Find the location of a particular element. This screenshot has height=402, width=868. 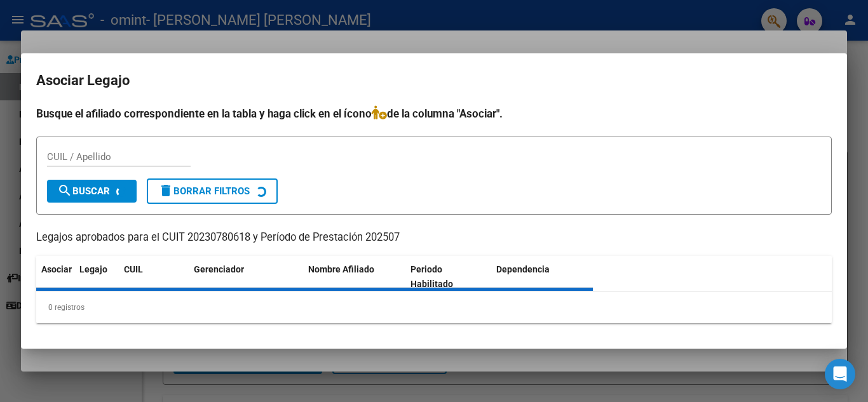

span: Borrar Filtros is located at coordinates (204, 191).